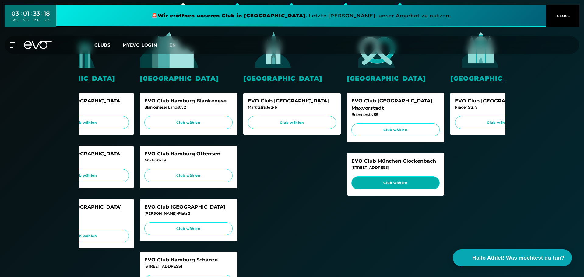  What do you see at coordinates (188, 154) in the screenshot?
I see `div: EVO Club Hamburg Ottensen` at bounding box center [188, 154].